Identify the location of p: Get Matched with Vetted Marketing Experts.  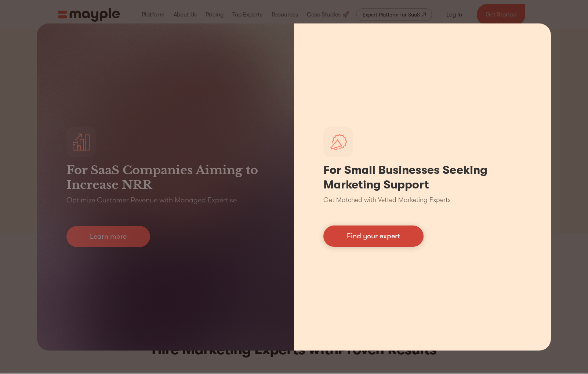
(387, 200).